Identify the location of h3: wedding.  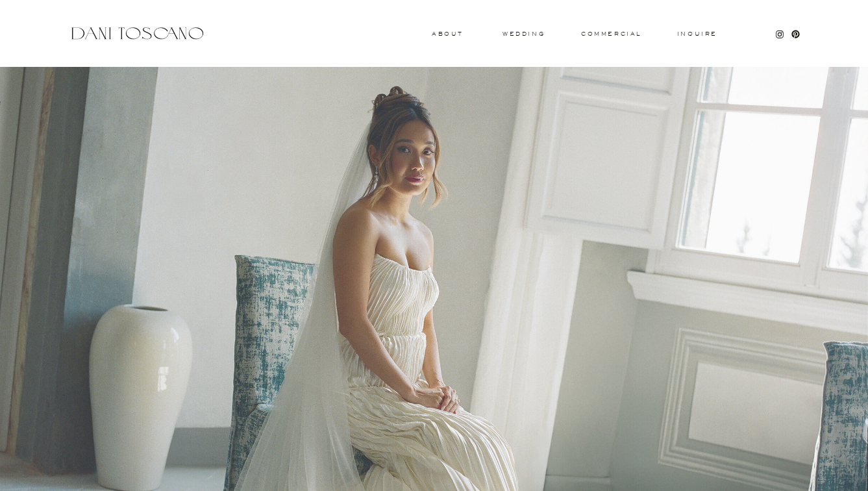
(523, 33).